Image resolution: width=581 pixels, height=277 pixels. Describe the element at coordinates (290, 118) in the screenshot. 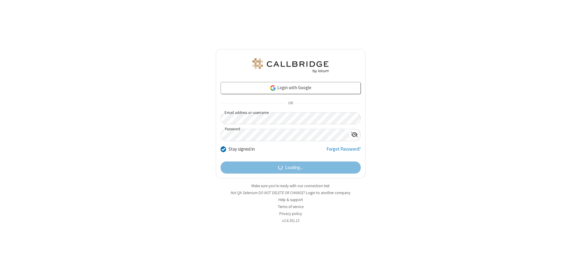

I see `input: Email address or username` at that location.